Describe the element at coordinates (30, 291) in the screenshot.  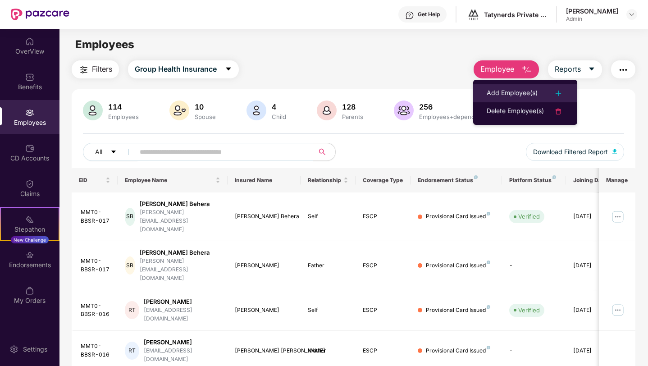
I see `img: svg+xml;base64,PHN2ZyBpZD0iTXlfT3JkZXJzIiBkYXRhLW5hbWU9Ik15IE9yZGVycyIgeG1sbnM9Imh0dHA6Ly93d3cudz...` at that location.